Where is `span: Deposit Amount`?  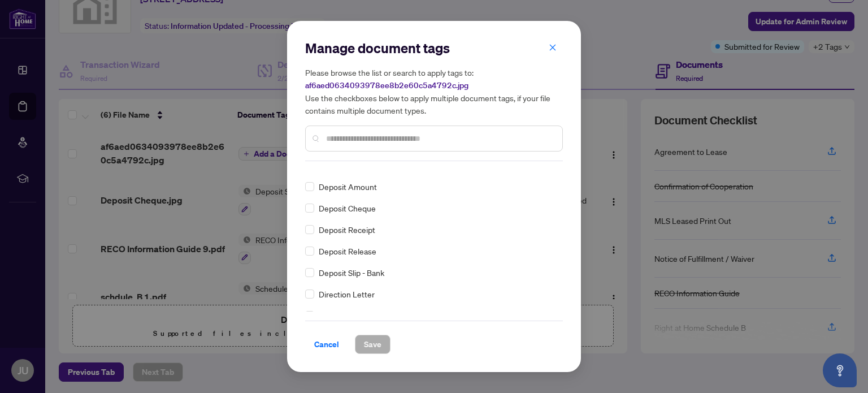 span: Deposit Amount is located at coordinates (347, 187).